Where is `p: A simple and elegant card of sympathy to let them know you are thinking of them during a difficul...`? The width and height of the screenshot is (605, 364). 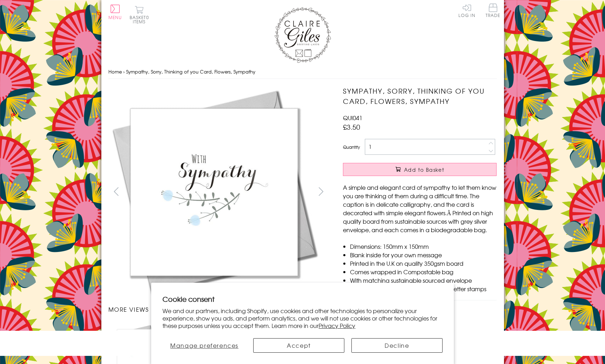 p: A simple and elegant card of sympathy to let them know you are thinking of them during a difficul... is located at coordinates (420, 208).